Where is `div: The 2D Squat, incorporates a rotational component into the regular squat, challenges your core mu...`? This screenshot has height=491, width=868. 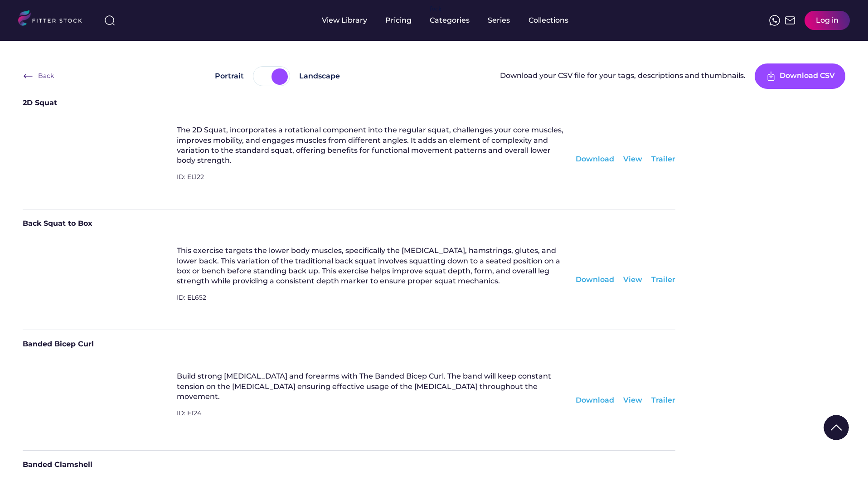 div: The 2D Squat, incorporates a rotational component into the regular squat, challenges your core mu... is located at coordinates (372, 145).